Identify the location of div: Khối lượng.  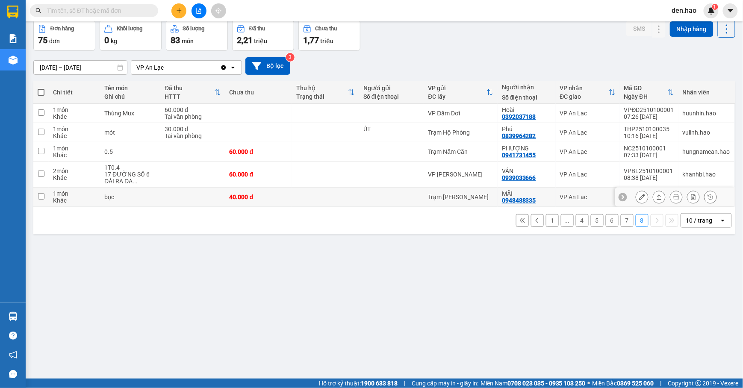
(130, 29).